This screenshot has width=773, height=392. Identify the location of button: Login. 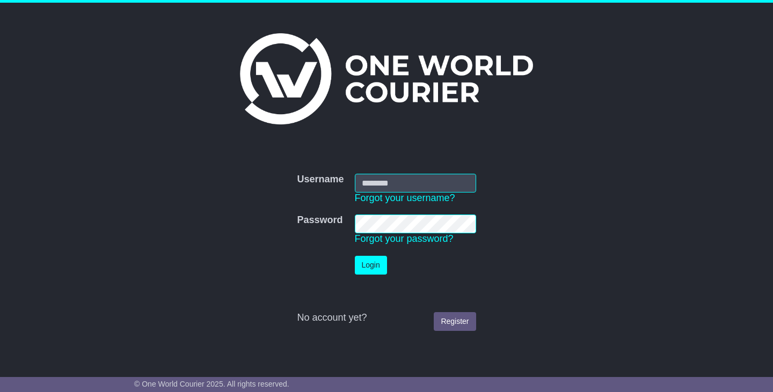
(371, 265).